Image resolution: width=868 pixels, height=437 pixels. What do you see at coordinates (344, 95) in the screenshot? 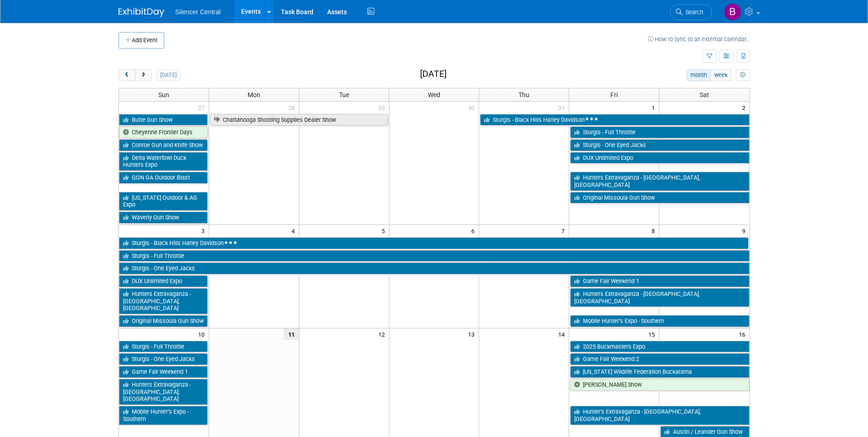
I see `span: Tue` at bounding box center [344, 95].